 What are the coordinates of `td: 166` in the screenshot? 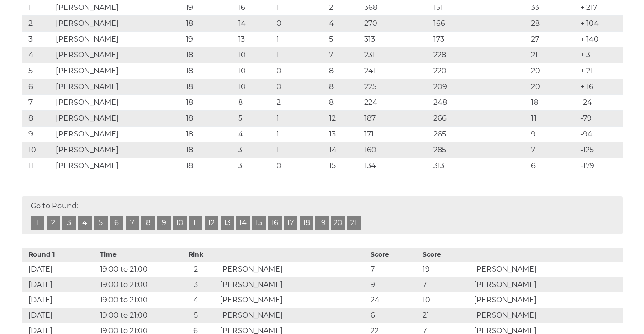 It's located at (479, 23).